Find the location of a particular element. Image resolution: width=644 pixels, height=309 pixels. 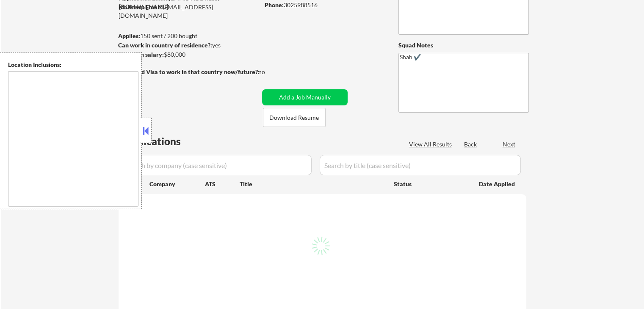

input: Search by title (case sensitive) is located at coordinates (420, 165).